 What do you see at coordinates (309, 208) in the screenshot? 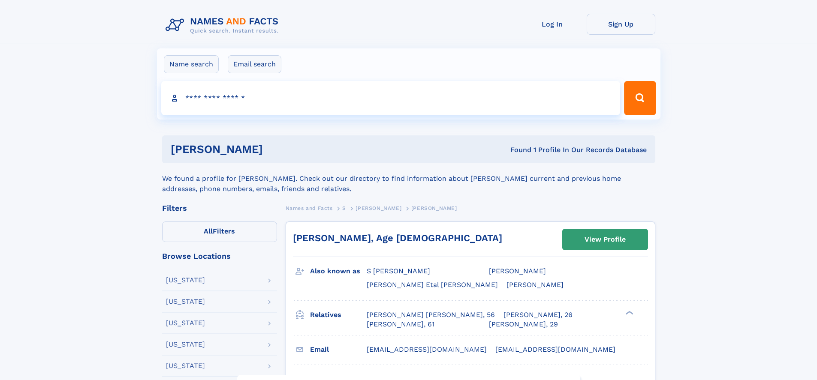
I see `a: Names and Facts` at bounding box center [309, 208].